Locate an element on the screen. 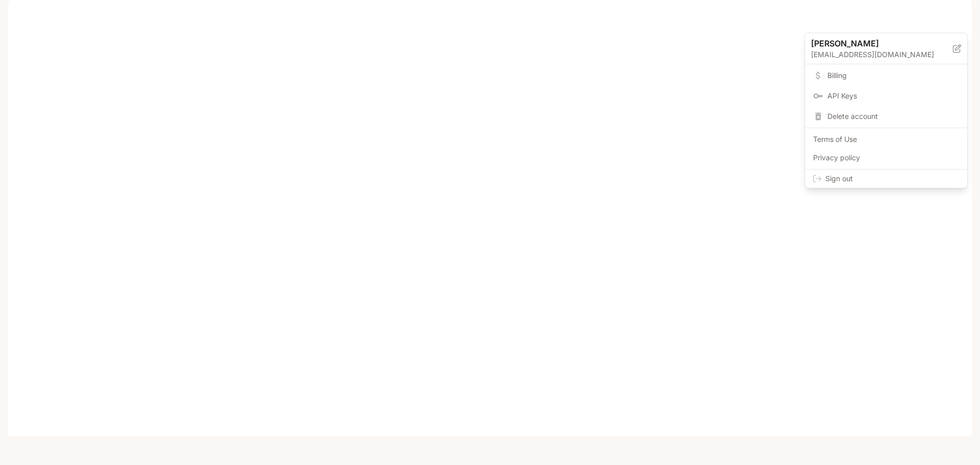 The width and height of the screenshot is (980, 465). span: Privacy policy is located at coordinates (886, 158).